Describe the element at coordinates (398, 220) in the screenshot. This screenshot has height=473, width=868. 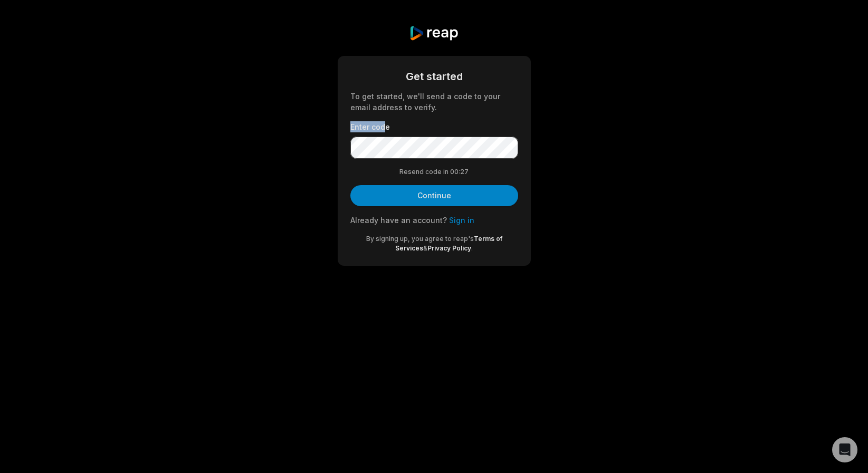
I see `span: Already have an account?` at that location.